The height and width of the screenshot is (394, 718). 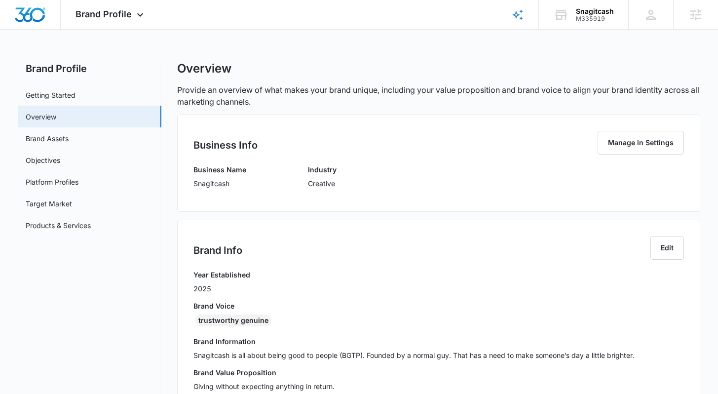 What do you see at coordinates (641, 143) in the screenshot?
I see `button: Manage in Settings` at bounding box center [641, 143].